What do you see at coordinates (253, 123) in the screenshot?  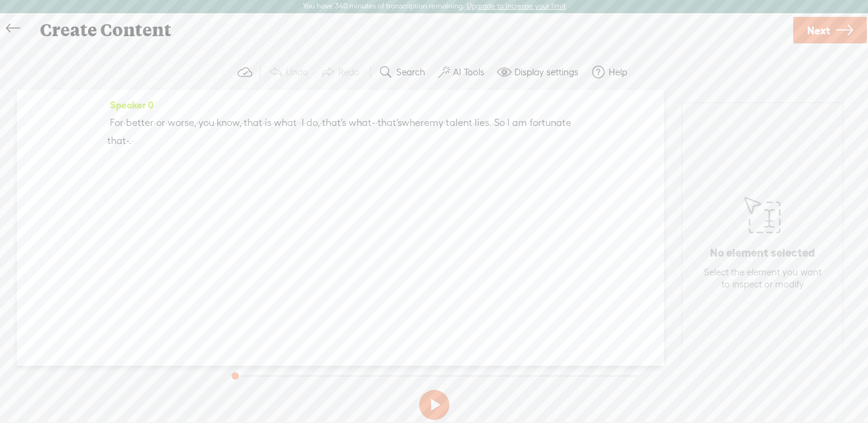 I see `span: that` at bounding box center [253, 123].